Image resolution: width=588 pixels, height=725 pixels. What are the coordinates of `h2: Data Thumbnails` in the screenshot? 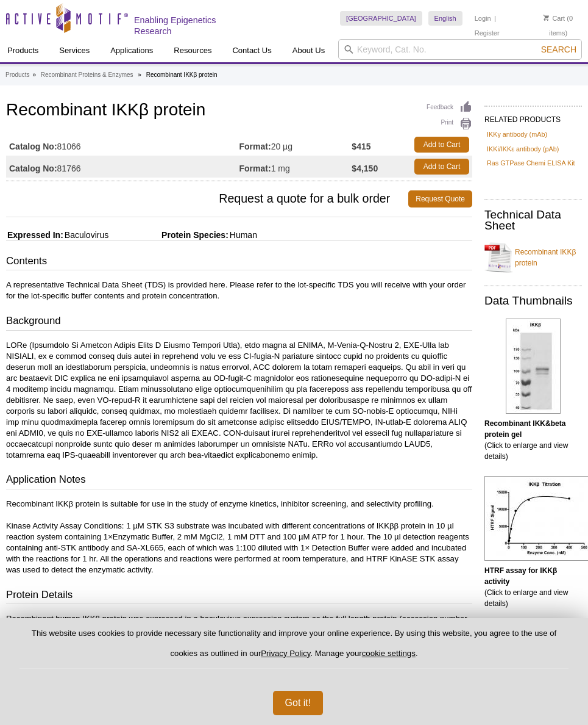 It's located at (534, 301).